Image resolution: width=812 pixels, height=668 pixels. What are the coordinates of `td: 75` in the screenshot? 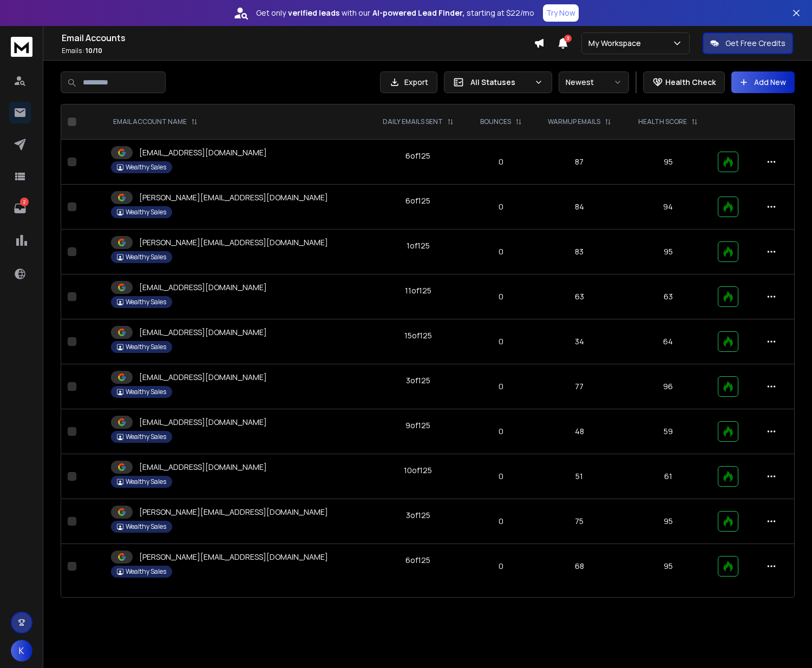 It's located at (579, 521).